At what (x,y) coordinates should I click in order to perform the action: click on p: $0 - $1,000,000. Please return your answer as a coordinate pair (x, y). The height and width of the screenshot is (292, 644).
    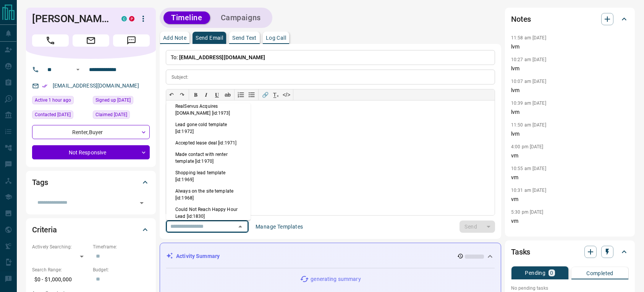
    Looking at the image, I should click on (60, 280).